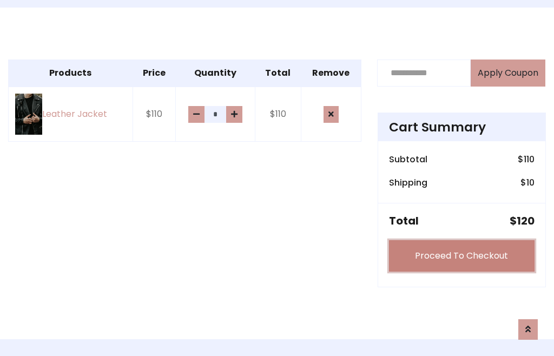 The height and width of the screenshot is (356, 554). Describe the element at coordinates (404, 221) in the screenshot. I see `h5: Total` at that location.